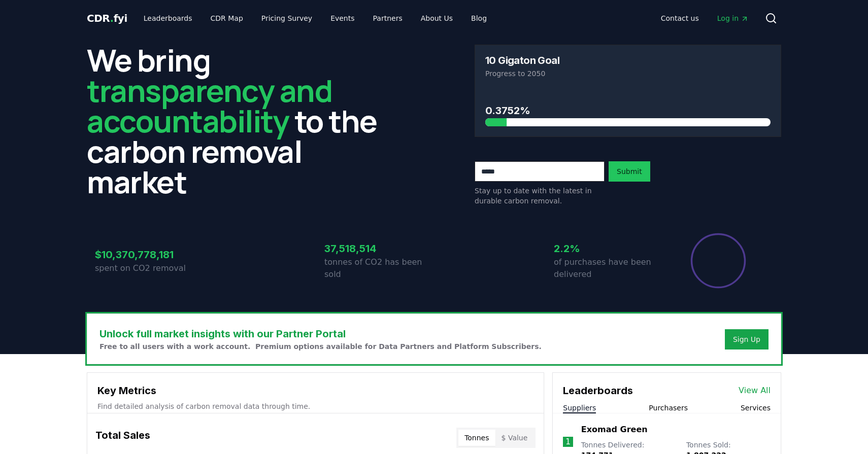 The width and height of the screenshot is (868, 454). I want to click on button: Sign Up, so click(746, 339).